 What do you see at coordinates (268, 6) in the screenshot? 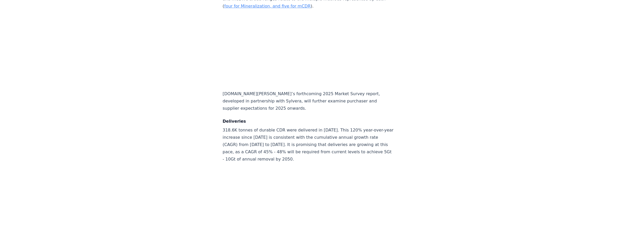
I see `a: four for Mineralization, and five for mCDR` at bounding box center [268, 6].